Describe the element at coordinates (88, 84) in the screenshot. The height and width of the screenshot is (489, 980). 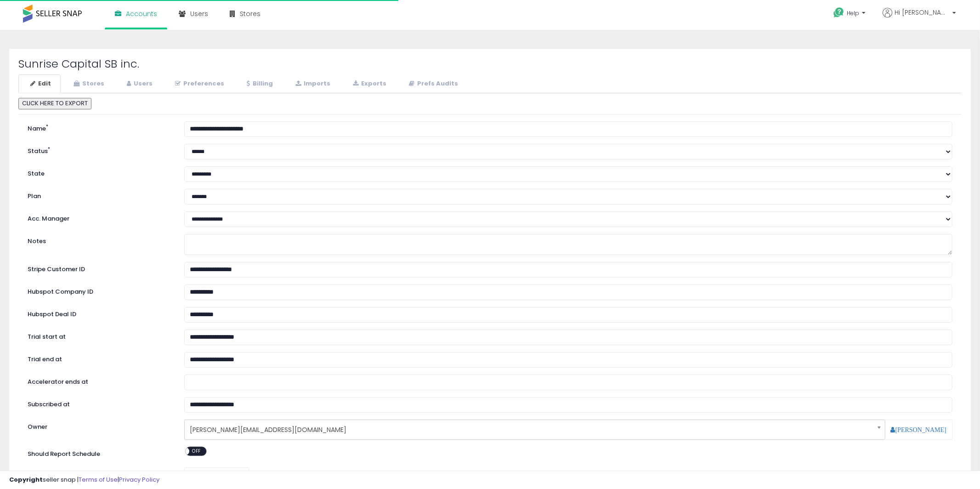
I see `a: Stores` at that location.